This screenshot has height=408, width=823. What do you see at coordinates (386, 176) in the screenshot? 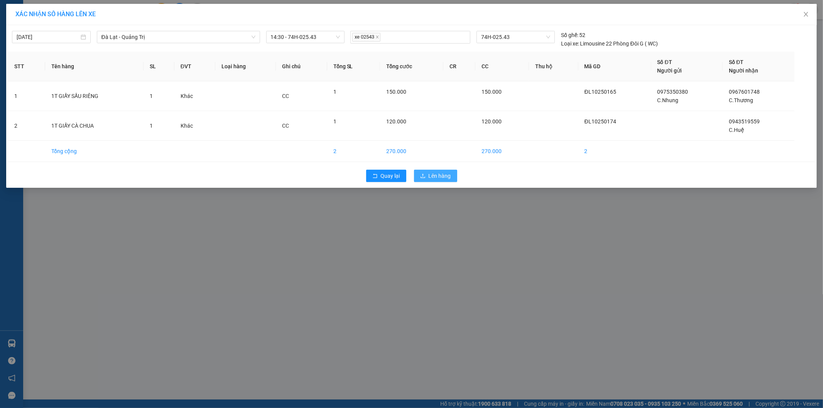
I see `button: rollbackQuay lại` at bounding box center [386, 176].